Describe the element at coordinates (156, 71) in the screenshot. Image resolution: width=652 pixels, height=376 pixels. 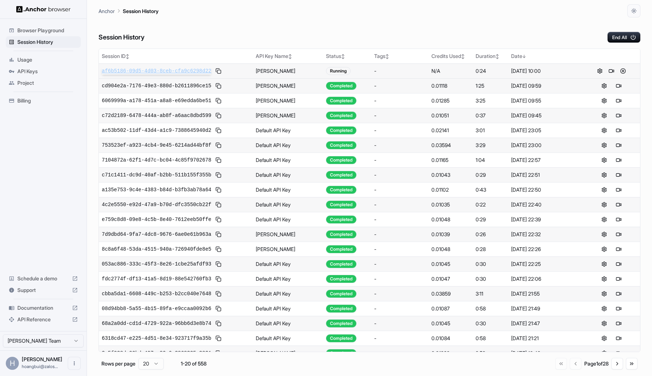
I see `span: af6b5186-09d5-4d03-8ceb-cfa9c6298d22` at that location.